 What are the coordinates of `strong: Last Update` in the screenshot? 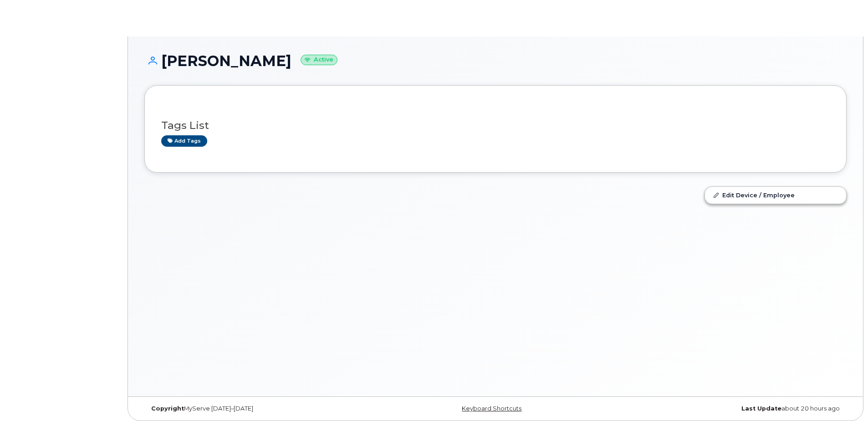 It's located at (762, 408).